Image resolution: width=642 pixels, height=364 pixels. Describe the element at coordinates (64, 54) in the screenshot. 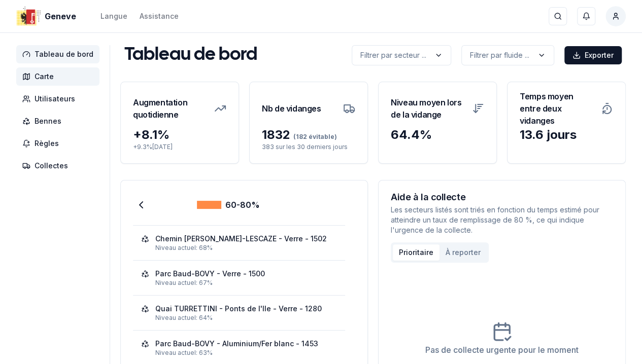

I see `span: Tableau de bord` at that location.